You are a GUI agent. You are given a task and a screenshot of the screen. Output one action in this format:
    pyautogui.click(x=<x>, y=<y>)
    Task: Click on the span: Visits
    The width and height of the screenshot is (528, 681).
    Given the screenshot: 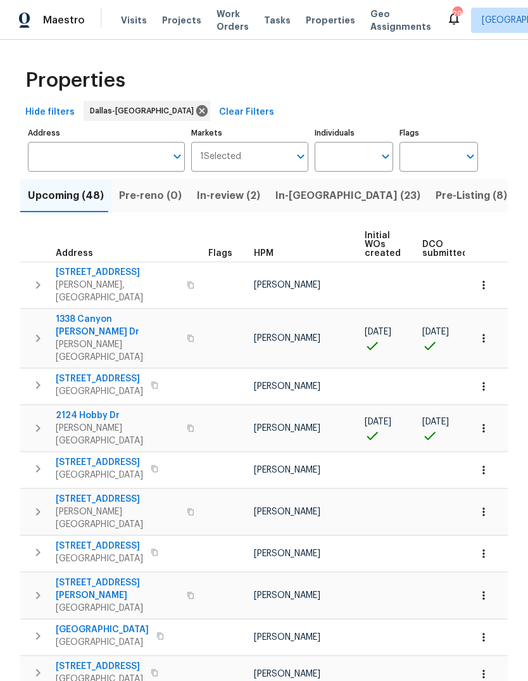 What is the action you would take?
    pyautogui.click(x=134, y=20)
    